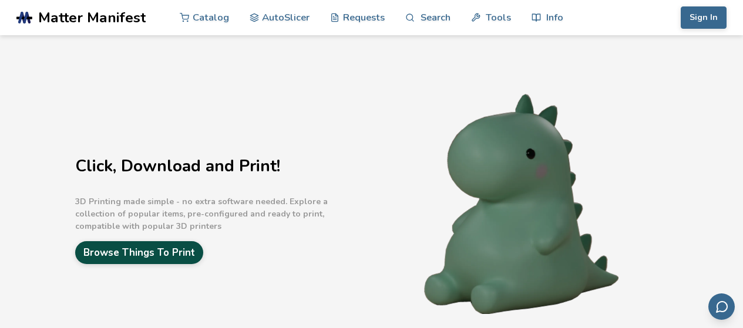  I want to click on button: Send feedback via email, so click(721, 307).